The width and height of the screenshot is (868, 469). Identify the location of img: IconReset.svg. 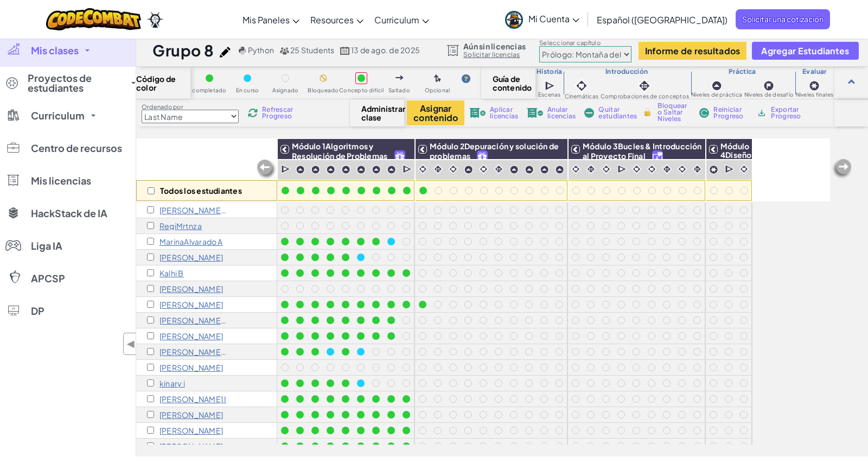
(704, 113).